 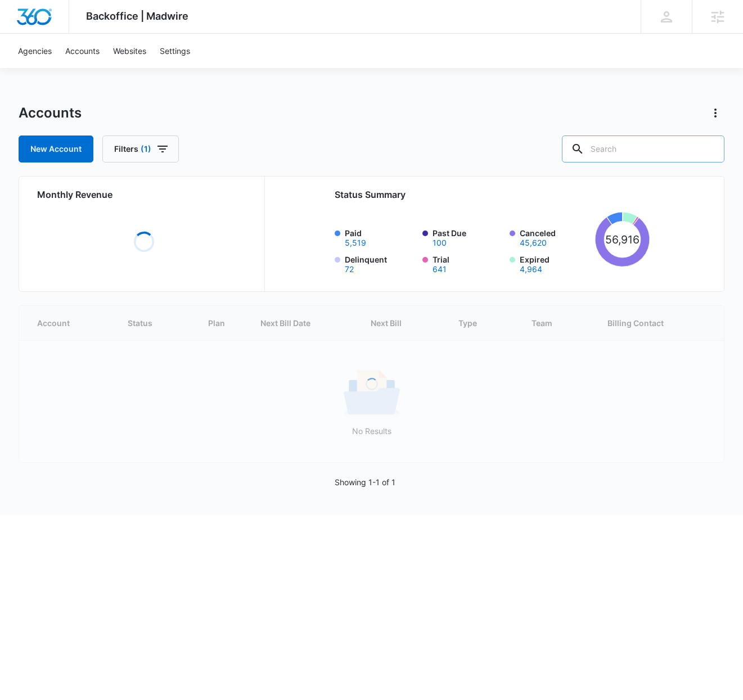 I want to click on h2: Status Summary, so click(x=492, y=195).